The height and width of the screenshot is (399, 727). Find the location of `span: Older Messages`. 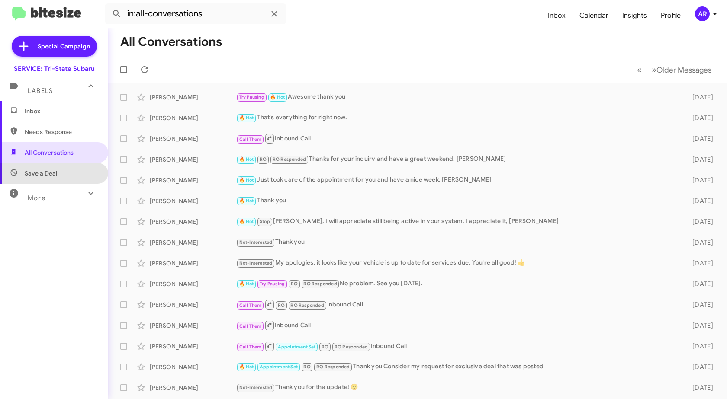

span: Older Messages is located at coordinates (684, 70).